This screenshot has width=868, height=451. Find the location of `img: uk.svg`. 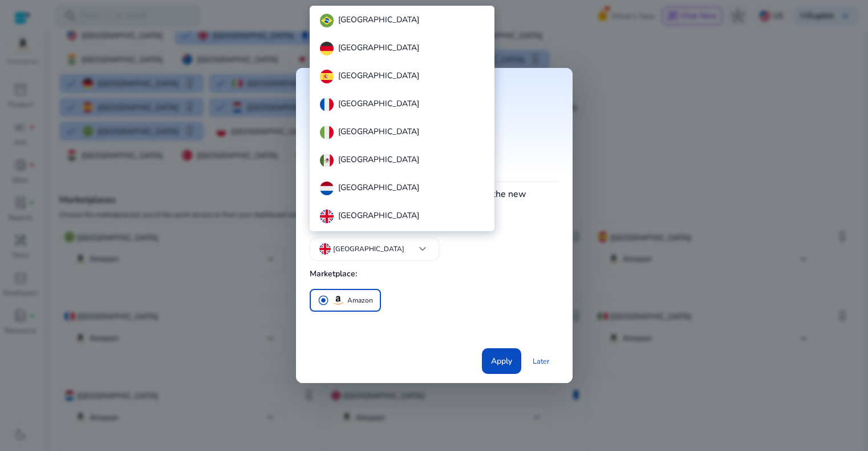

img: uk.svg is located at coordinates (327, 216).